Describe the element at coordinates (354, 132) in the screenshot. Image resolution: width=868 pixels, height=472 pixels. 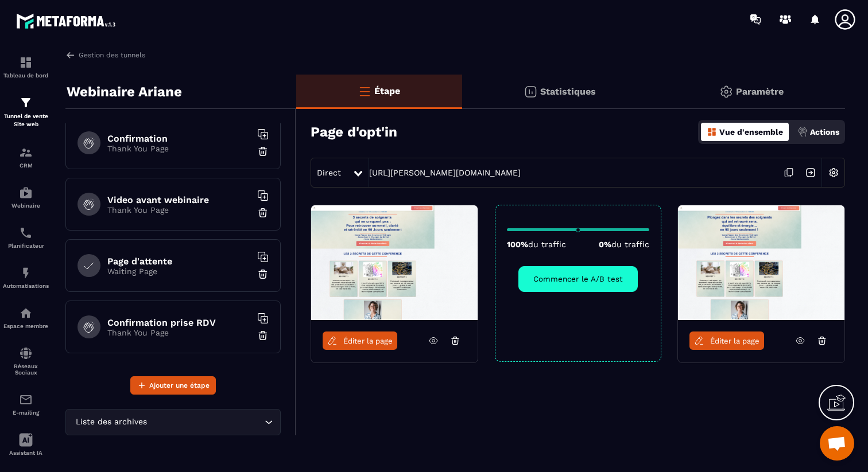
I see `h3: Page d'opt'in` at that location.